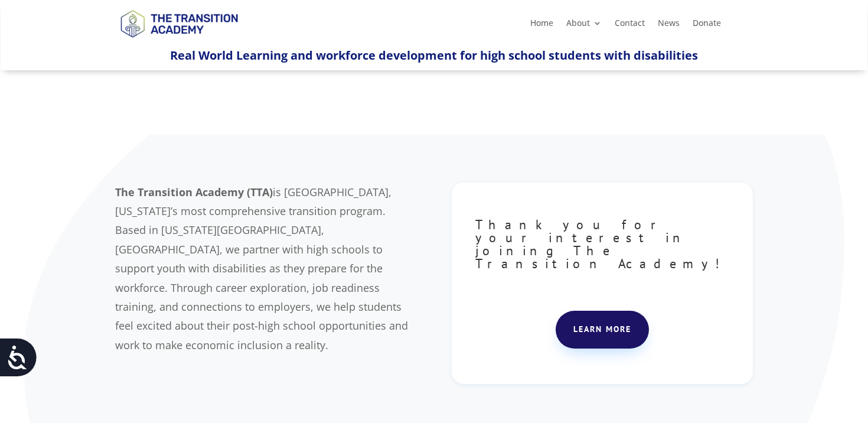 The height and width of the screenshot is (423, 868). I want to click on a: Contact, so click(629, 25).